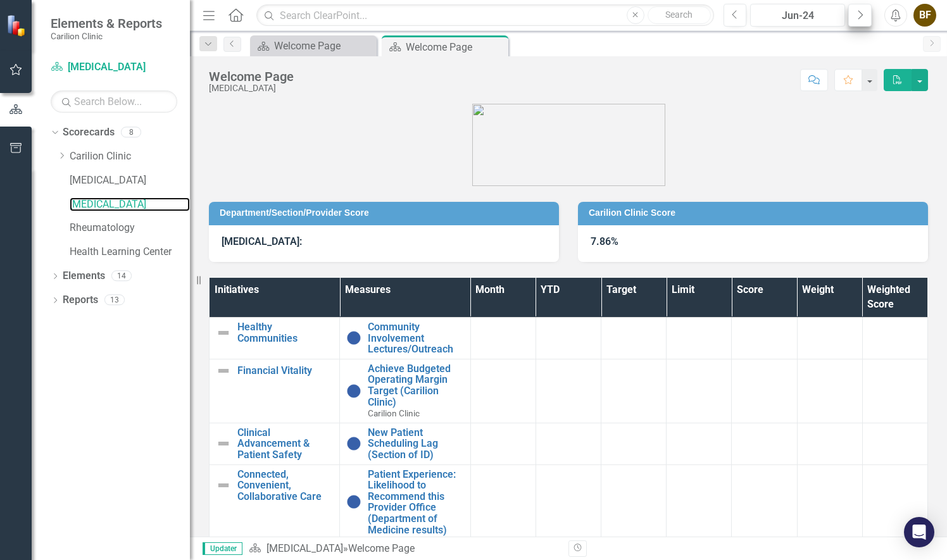 The image size is (947, 560). Describe the element at coordinates (89, 132) in the screenshot. I see `a: Scorecards` at that location.